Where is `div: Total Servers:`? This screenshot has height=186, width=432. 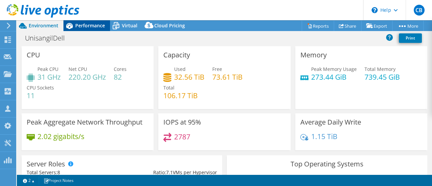
div: Total Servers: is located at coordinates (74, 172).